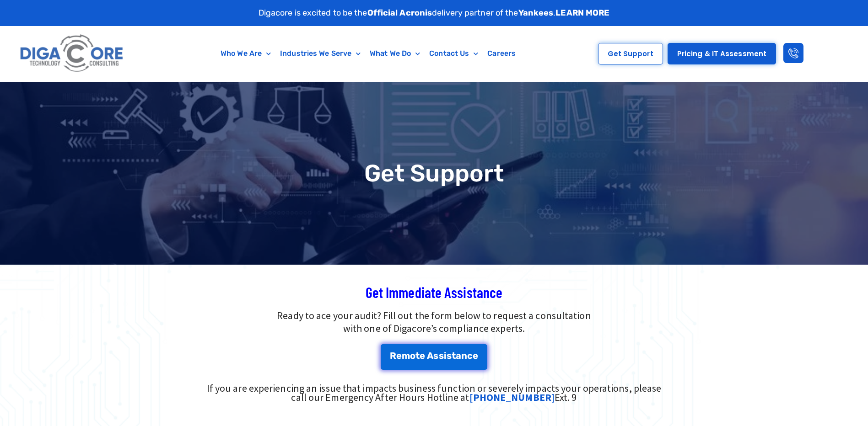 Image resolution: width=868 pixels, height=426 pixels. Describe the element at coordinates (631, 53) in the screenshot. I see `span: Get Support` at that location.